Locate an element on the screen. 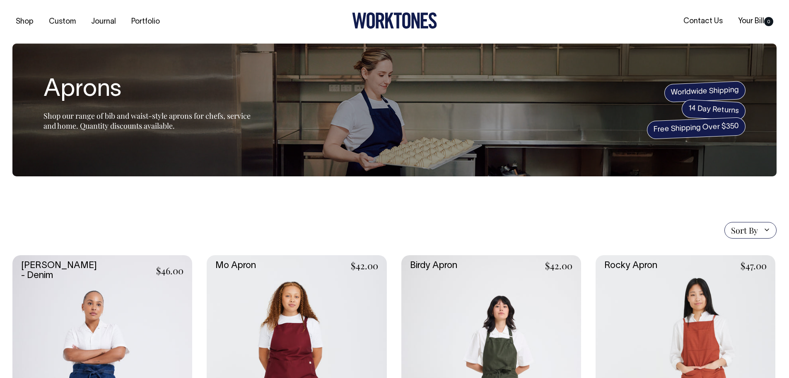  a: Journal is located at coordinates (104, 22).